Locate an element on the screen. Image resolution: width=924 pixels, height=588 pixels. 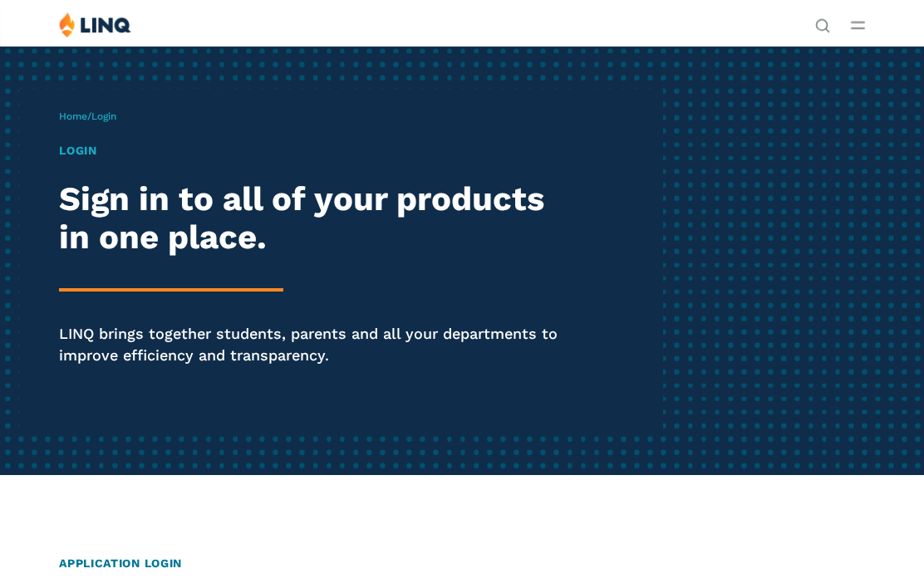
button: Open Main Menu is located at coordinates (857, 25).